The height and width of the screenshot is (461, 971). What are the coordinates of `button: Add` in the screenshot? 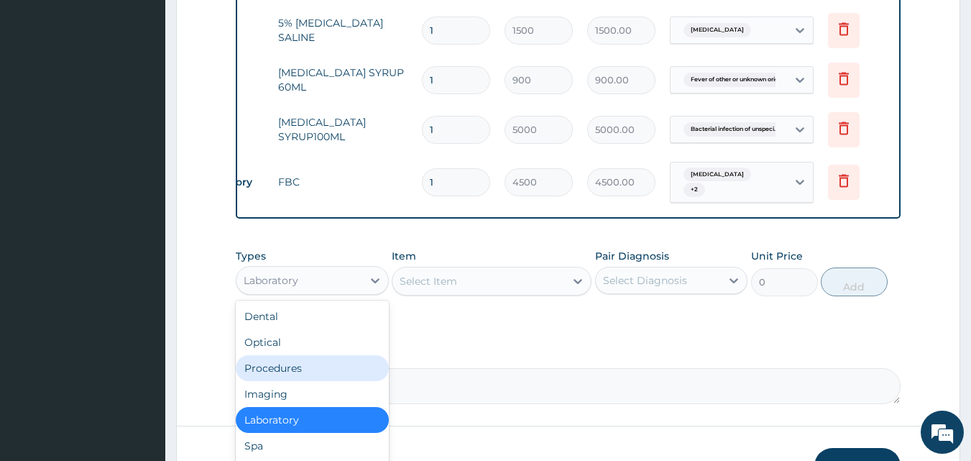 It's located at (854, 282).